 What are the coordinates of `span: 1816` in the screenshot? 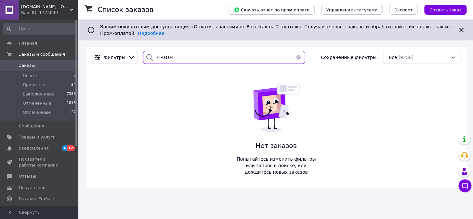 It's located at (71, 103).